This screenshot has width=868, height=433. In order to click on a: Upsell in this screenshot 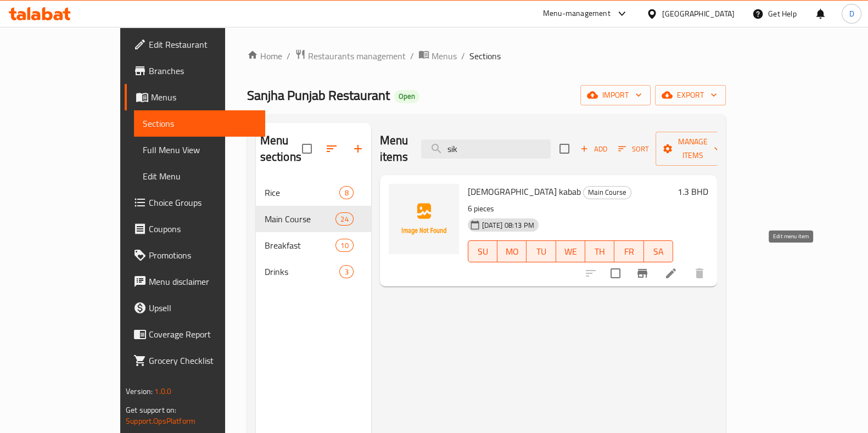, I will do `click(195, 308)`.